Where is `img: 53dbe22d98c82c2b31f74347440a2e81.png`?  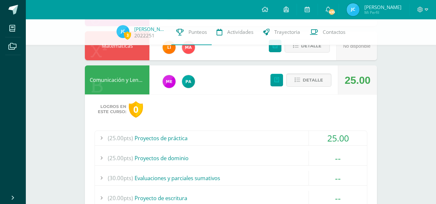
img: 53dbe22d98c82c2b31f74347440a2e81.png is located at coordinates (189, 82).